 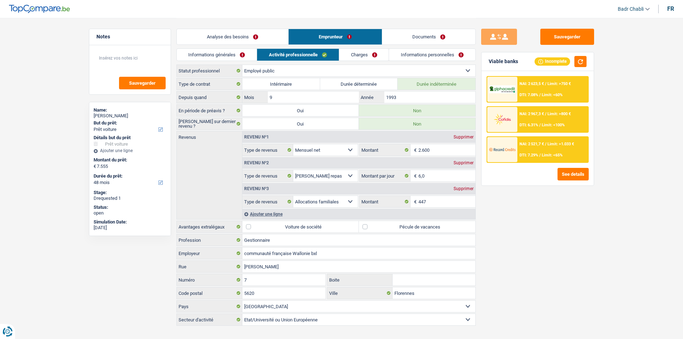 What do you see at coordinates (209, 226) in the screenshot?
I see `label: Avantages extralégaux` at bounding box center [209, 226].